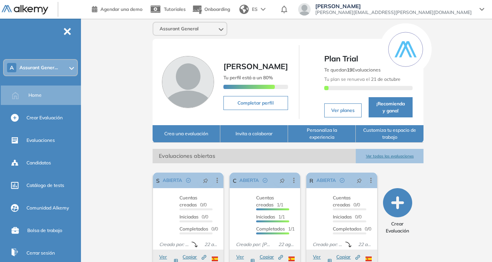  What do you see at coordinates (211, 9) in the screenshot?
I see `button: Onboarding` at bounding box center [211, 9].